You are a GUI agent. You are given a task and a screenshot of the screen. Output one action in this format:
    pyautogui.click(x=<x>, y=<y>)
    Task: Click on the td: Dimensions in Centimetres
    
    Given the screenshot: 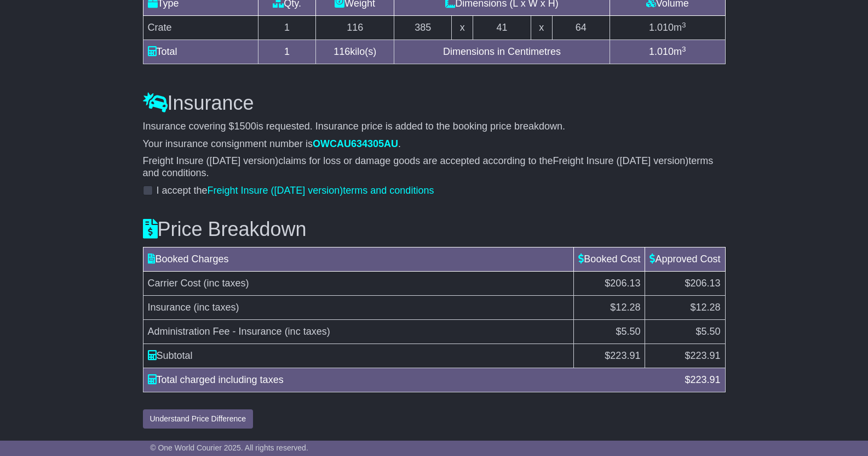 What is the action you would take?
    pyautogui.click(x=502, y=52)
    